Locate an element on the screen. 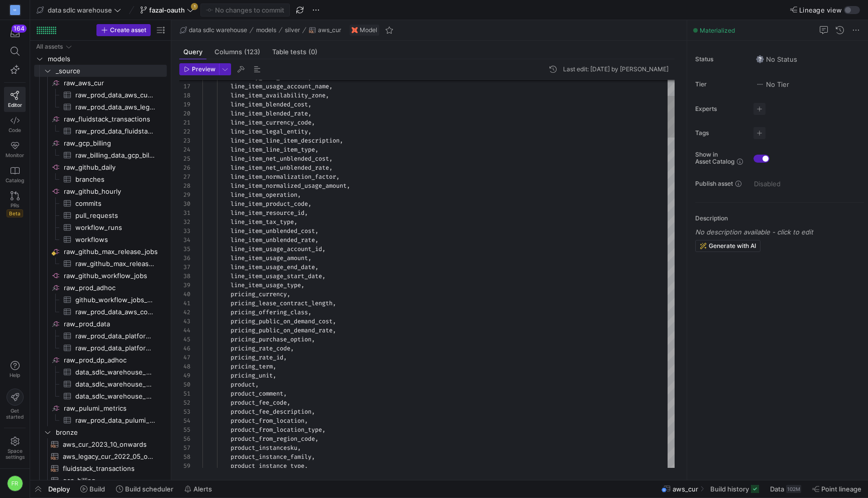 This screenshot has width=868, height=498. span: raw_prod_data_pulumi_metrics​​​​​​​​​ is located at coordinates (115, 420).